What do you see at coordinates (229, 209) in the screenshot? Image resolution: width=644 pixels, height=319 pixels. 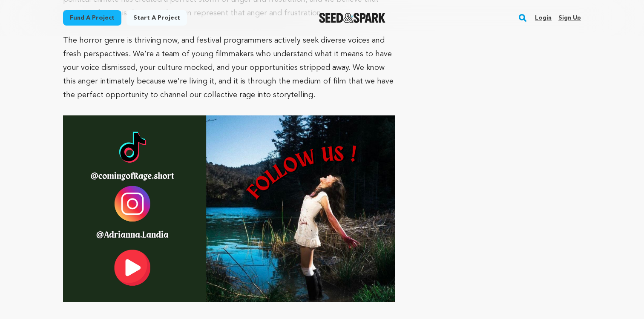 I see `img: 1754274930-12_imresizer.jpg` at bounding box center [229, 209].